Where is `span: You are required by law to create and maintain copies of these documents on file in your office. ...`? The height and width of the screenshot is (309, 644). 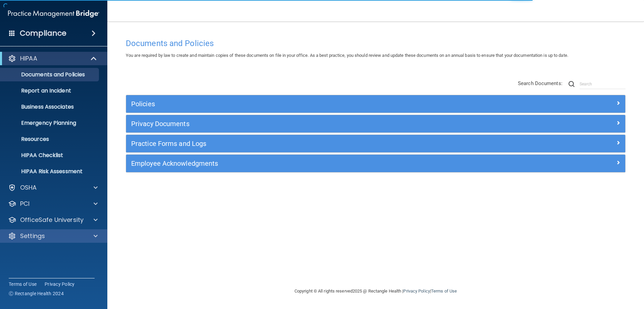
span: You are required by law to create and maintain copies of these documents on file in your office. ... is located at coordinates (346, 55).